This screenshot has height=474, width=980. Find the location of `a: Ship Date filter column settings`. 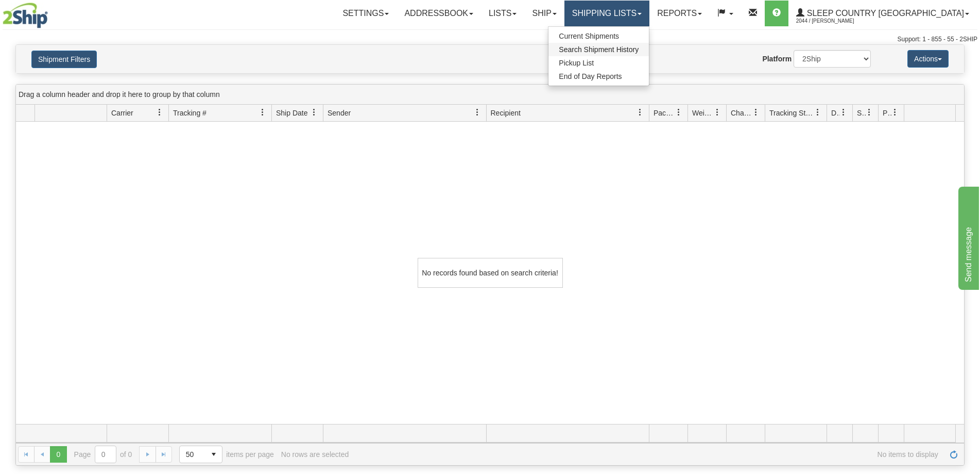

a: Ship Date filter column settings is located at coordinates (314, 113).